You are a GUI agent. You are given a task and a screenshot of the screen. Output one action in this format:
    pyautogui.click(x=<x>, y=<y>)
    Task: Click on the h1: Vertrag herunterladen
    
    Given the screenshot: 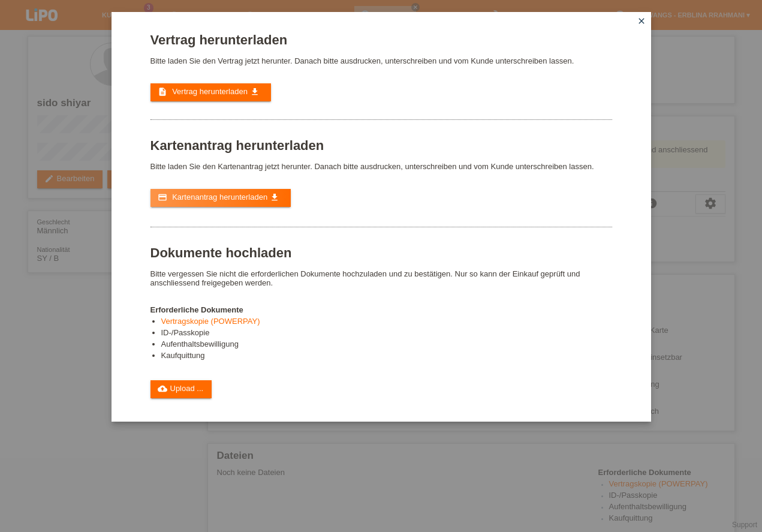 What is the action you would take?
    pyautogui.click(x=381, y=40)
    